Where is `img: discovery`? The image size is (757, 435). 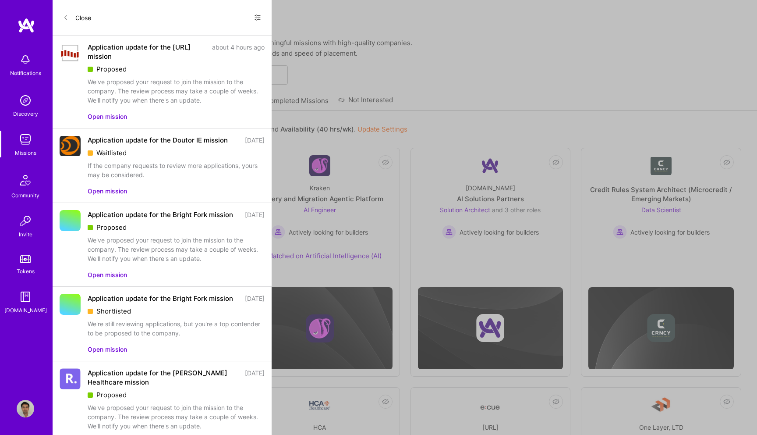 img: discovery is located at coordinates (25, 100).